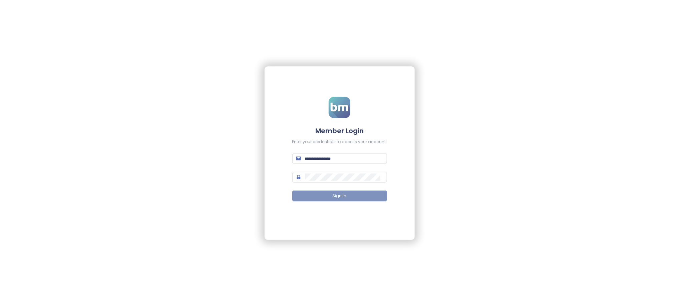 The image size is (679, 306). What do you see at coordinates (340, 196) in the screenshot?
I see `button: Sign In` at bounding box center [340, 196].